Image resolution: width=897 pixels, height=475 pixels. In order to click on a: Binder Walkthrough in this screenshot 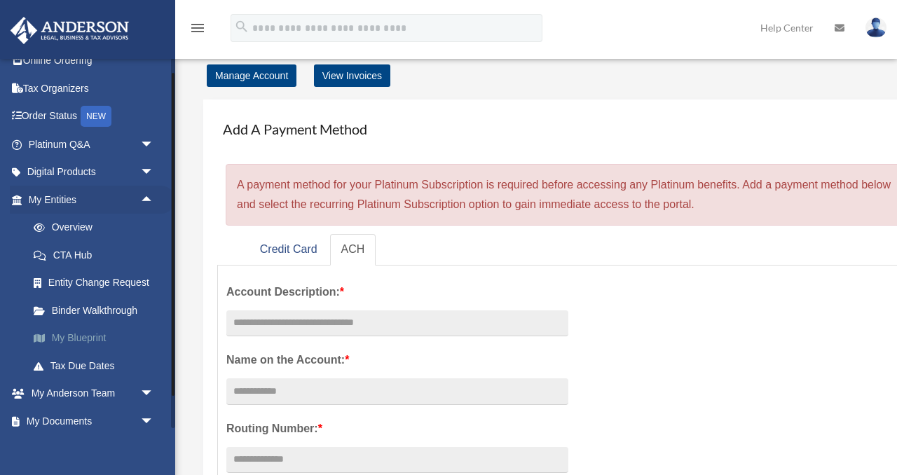, I will do `click(97, 310)`.